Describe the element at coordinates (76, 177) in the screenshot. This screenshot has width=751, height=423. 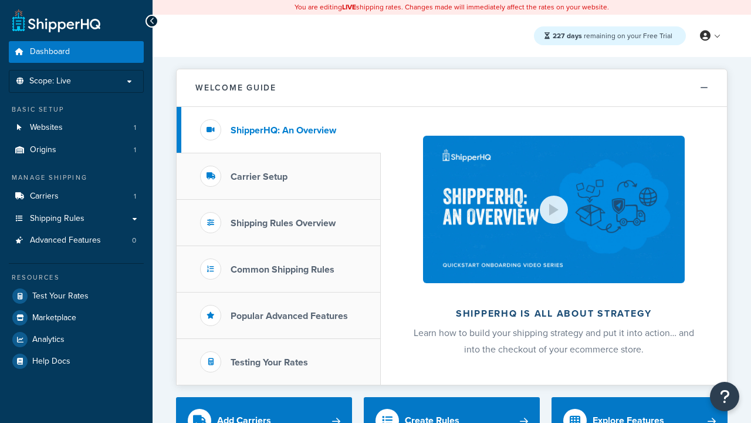
I see `div: Manage Shipping` at that location.